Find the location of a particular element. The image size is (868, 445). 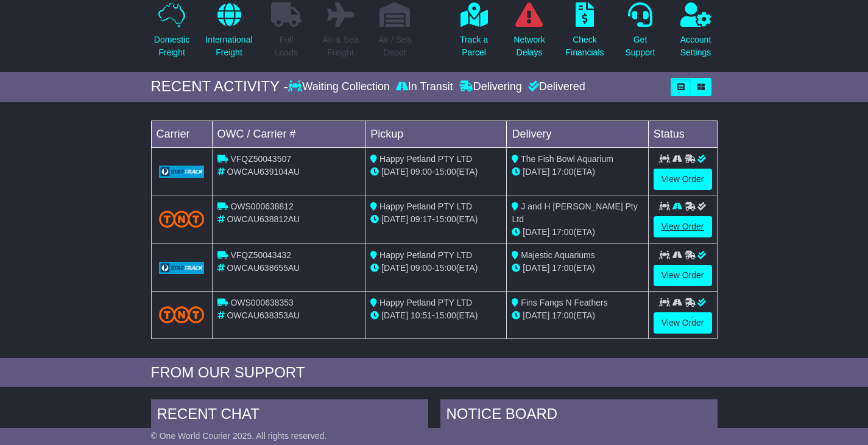

td: Pickup is located at coordinates (436, 134).